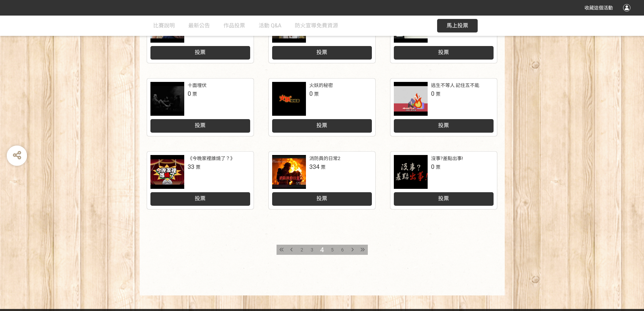  I want to click on a: 最新公告, so click(199, 25).